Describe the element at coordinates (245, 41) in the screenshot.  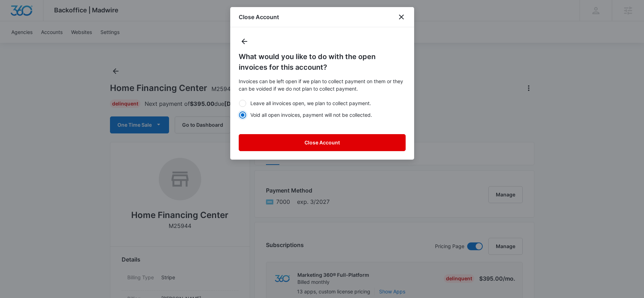
I see `button: Back` at that location.